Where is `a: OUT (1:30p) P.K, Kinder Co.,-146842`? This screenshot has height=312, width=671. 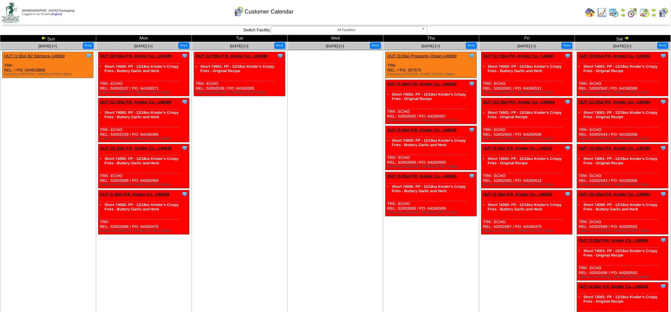 a: OUT (1:30p) P.K, Kinder Co.,-146842 is located at coordinates (422, 84).